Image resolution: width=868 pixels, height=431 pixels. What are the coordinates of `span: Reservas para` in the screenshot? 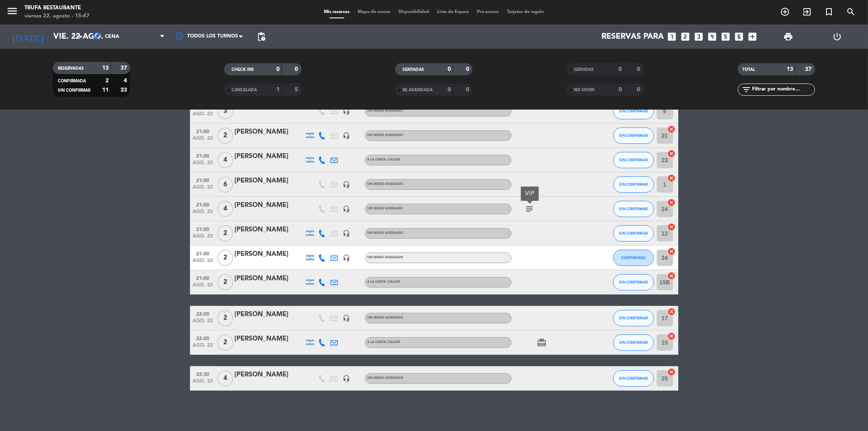 It's located at (633, 37).